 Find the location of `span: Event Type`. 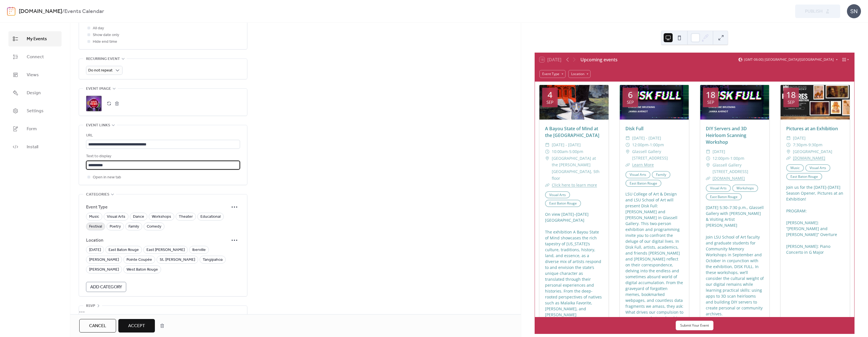

span: Event Type is located at coordinates (158, 207).